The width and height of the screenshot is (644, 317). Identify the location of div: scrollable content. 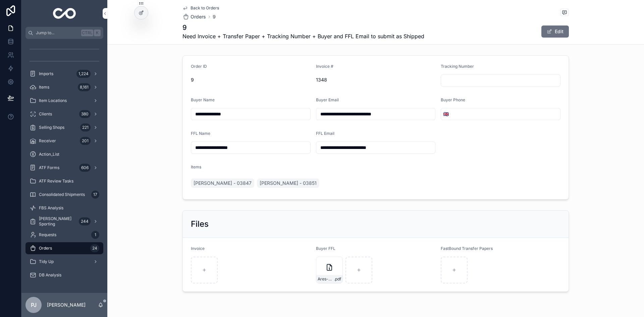
(64, 164).